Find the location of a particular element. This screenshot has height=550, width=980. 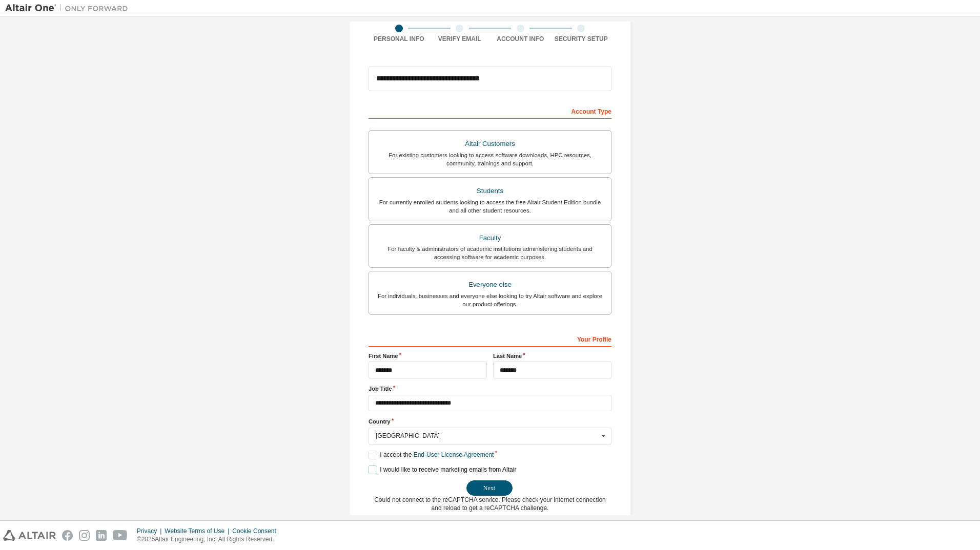

div: Account Info is located at coordinates (520, 39).